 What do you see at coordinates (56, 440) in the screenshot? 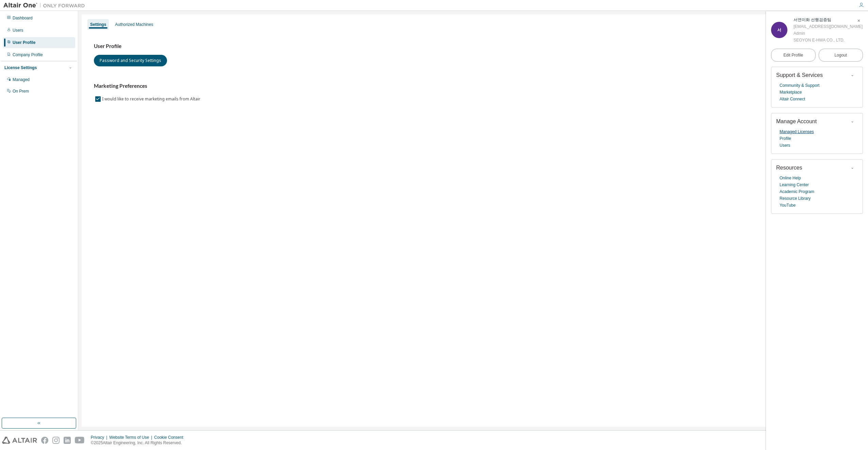
I see `img: instagram.svg` at bounding box center [56, 440].